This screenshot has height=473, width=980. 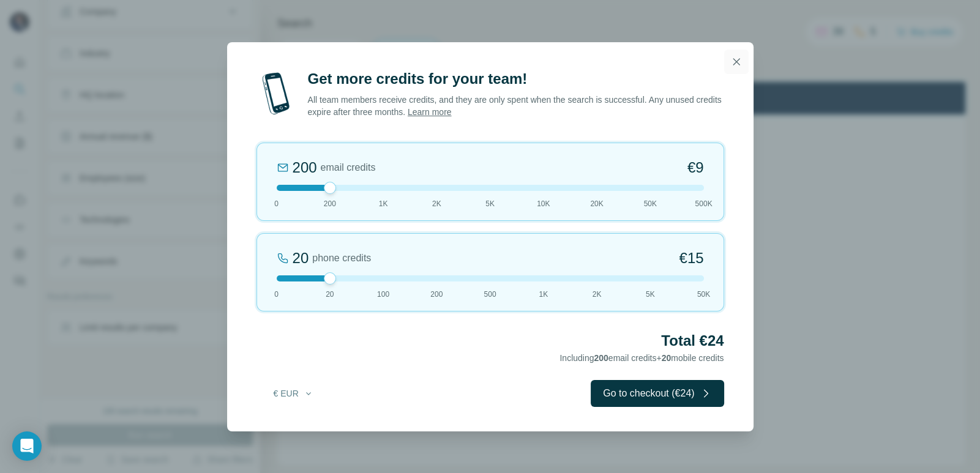 What do you see at coordinates (703, 204) in the screenshot?
I see `span: 500K` at bounding box center [703, 204].